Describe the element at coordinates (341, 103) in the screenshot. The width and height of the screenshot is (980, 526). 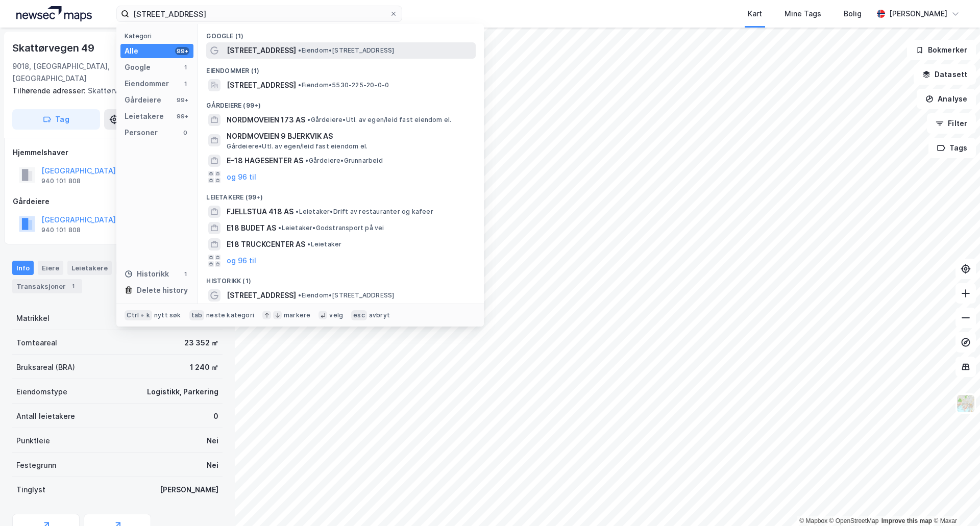
I see `div: Gårdeiere (99+)` at that location.